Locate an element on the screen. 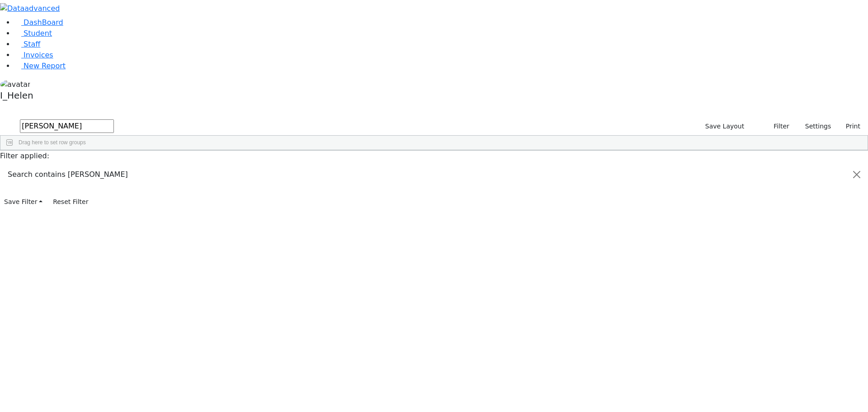  span: DashBoard is located at coordinates (43, 22).